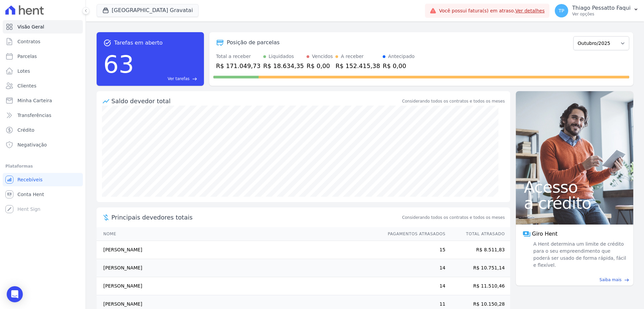 Image resolution: width=644 pixels, height=309 pixels. I want to click on a: Crédito, so click(42, 130).